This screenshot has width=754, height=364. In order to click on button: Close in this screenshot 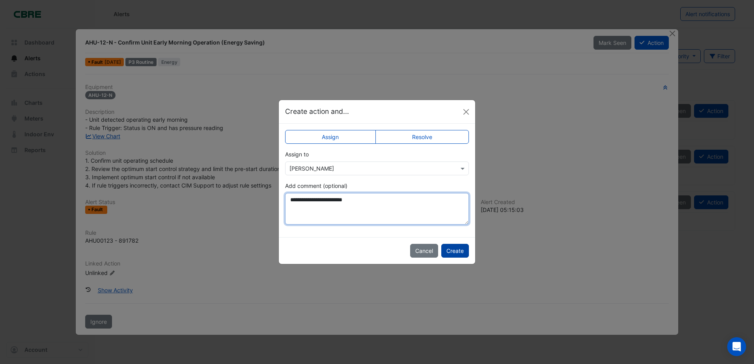, I will do `click(466, 112)`.